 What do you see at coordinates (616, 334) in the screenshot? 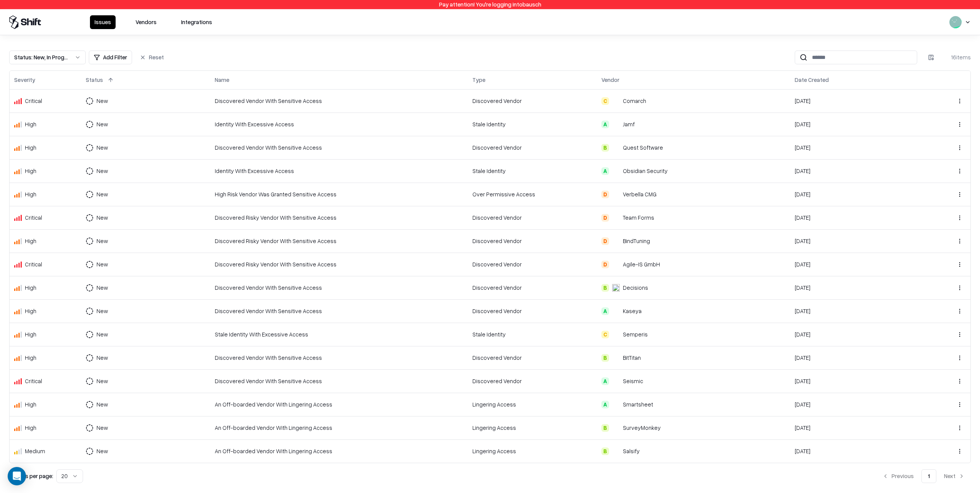
I see `img: Semperis` at bounding box center [616, 334].